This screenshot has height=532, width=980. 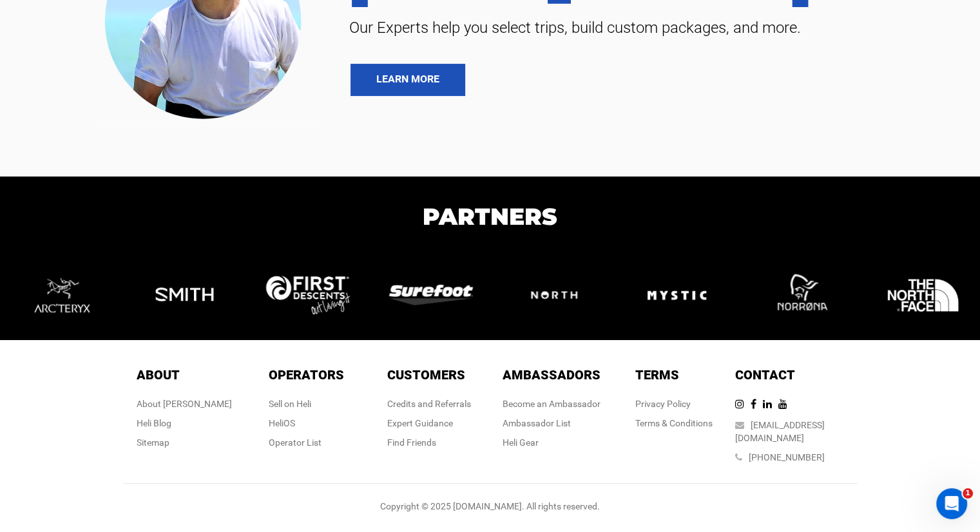 What do you see at coordinates (429, 404) in the screenshot?
I see `a: Credits and Referrals` at bounding box center [429, 404].